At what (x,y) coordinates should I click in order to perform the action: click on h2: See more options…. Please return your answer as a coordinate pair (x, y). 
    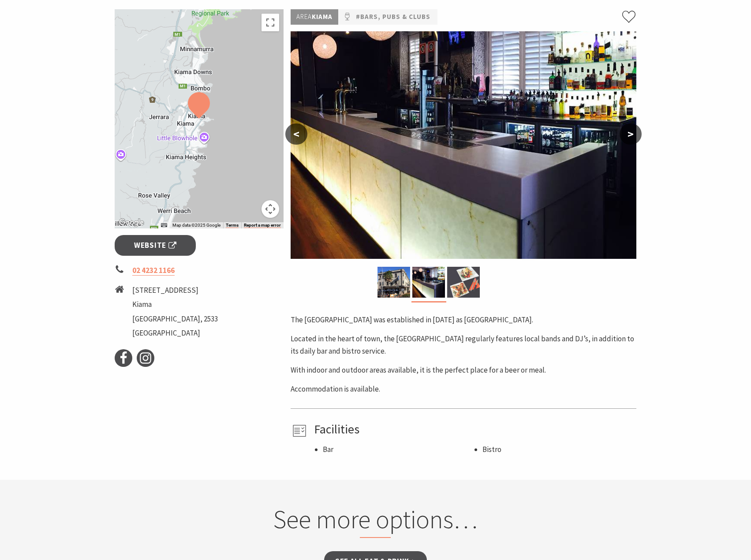
    Looking at the image, I should click on (375, 521).